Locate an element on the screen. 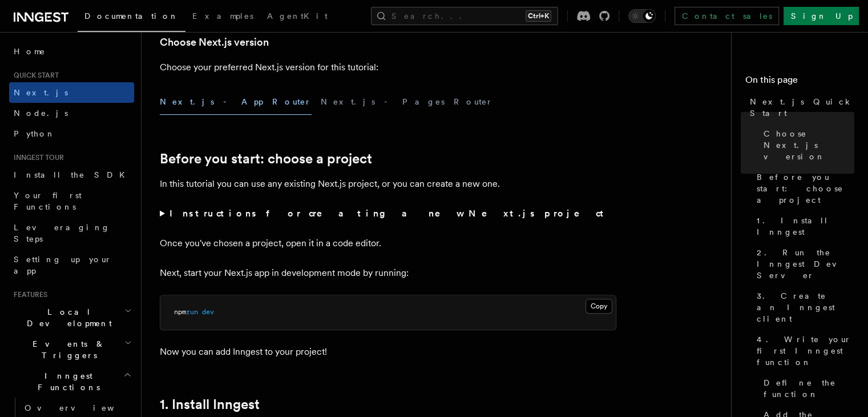  summary: Instructions for creating a new Next.js project is located at coordinates (388, 214).